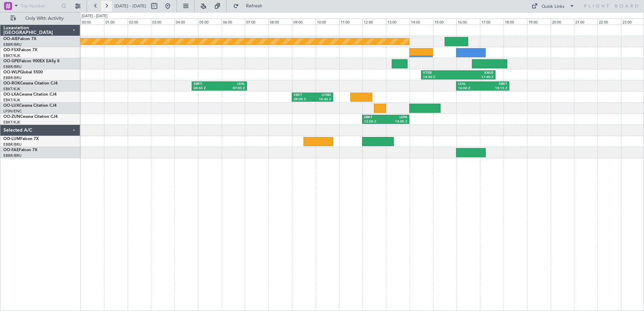 The image size is (644, 311). Describe the element at coordinates (492, 22) in the screenshot. I see `div: 17:00` at that location.